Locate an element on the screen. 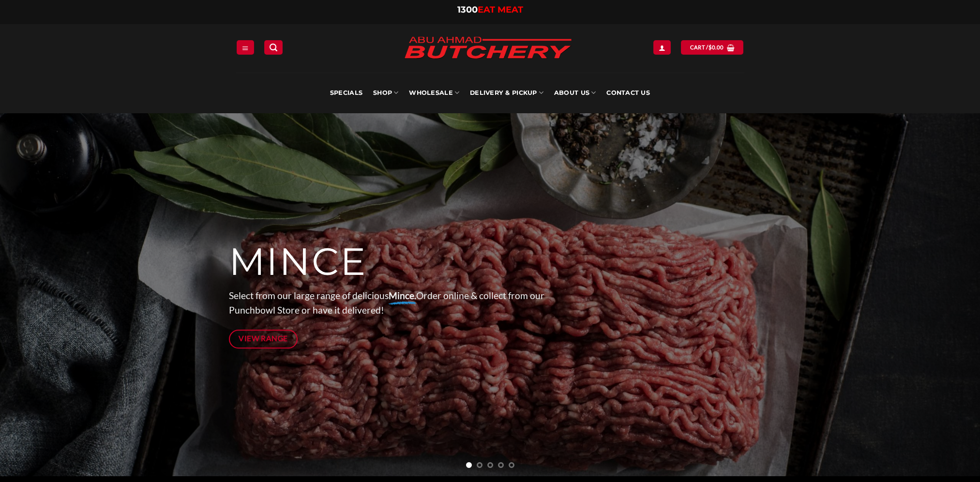 The width and height of the screenshot is (980, 482). a: Specials is located at coordinates (346, 93).